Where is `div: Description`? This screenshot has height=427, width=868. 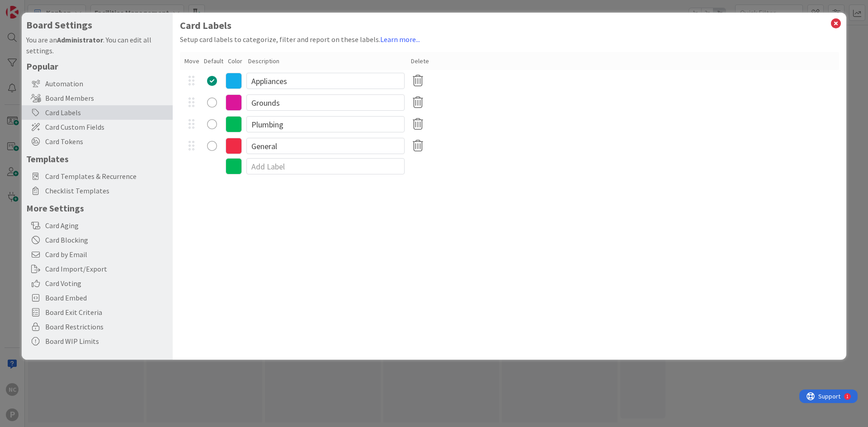 div: Description is located at coordinates (327, 61).